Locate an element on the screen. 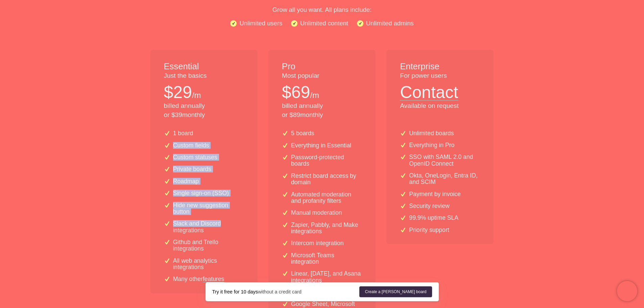 The width and height of the screenshot is (644, 308). p: Custom statuses is located at coordinates (195, 157).